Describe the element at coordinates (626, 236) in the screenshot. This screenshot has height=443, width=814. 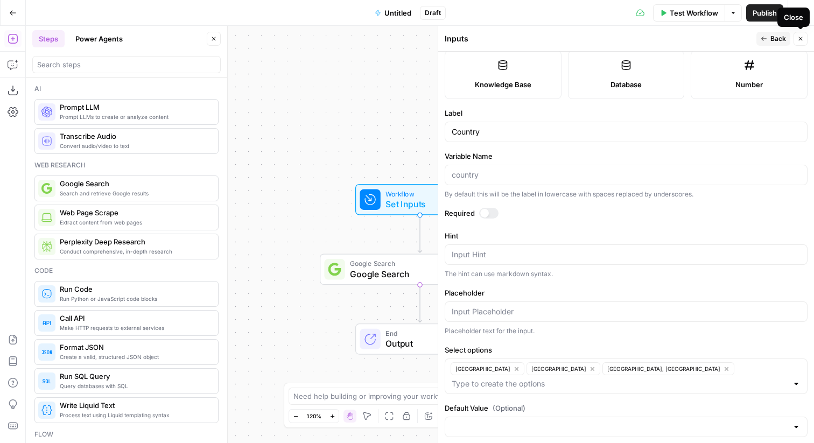
I see `label: Hint` at that location.